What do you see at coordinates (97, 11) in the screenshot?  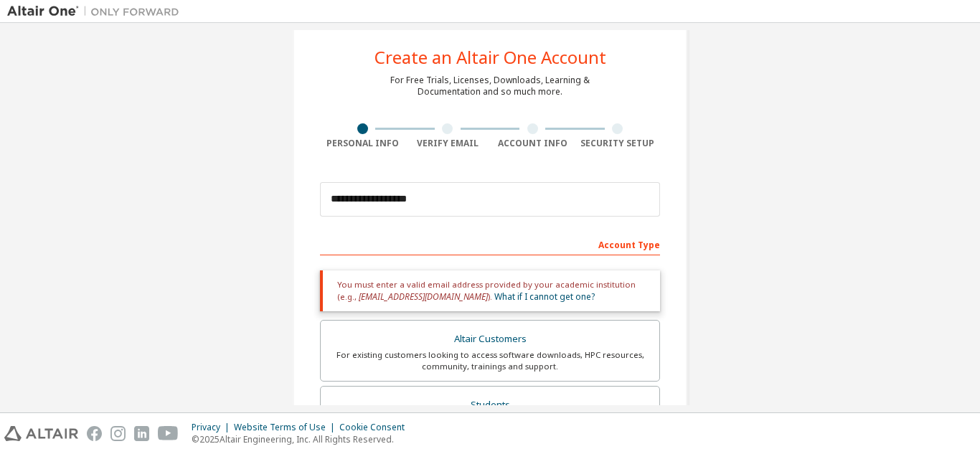 I see `img: Altair One` at bounding box center [97, 11].